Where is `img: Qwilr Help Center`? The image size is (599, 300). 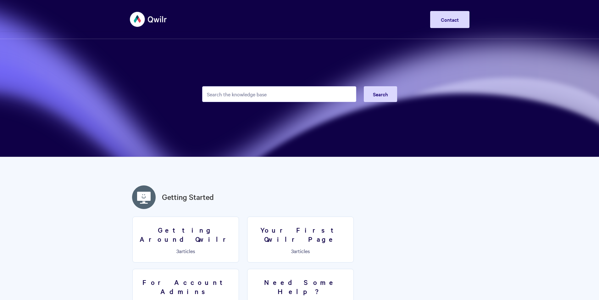 img: Qwilr Help Center is located at coordinates (148, 19).